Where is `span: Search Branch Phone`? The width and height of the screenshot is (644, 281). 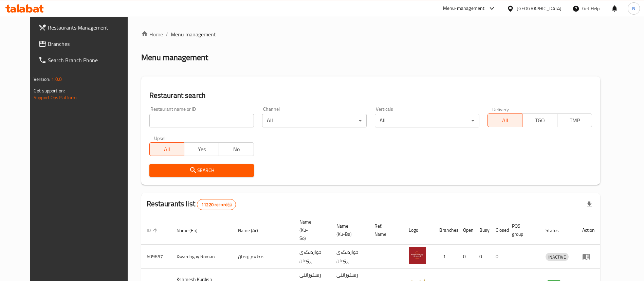 span: Search Branch Phone is located at coordinates (90, 60).